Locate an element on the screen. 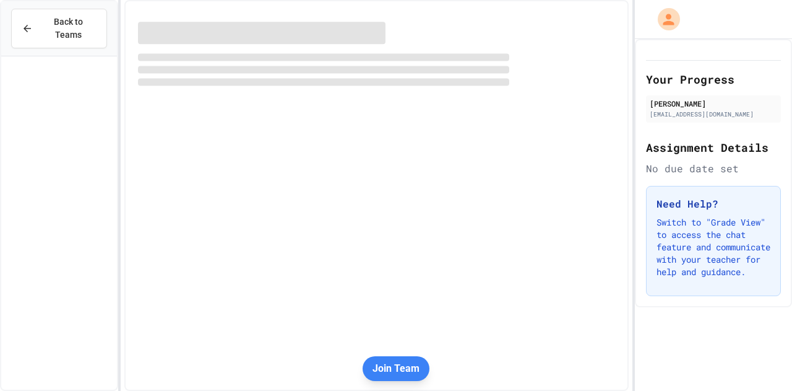  div: No due date set is located at coordinates (714, 168).